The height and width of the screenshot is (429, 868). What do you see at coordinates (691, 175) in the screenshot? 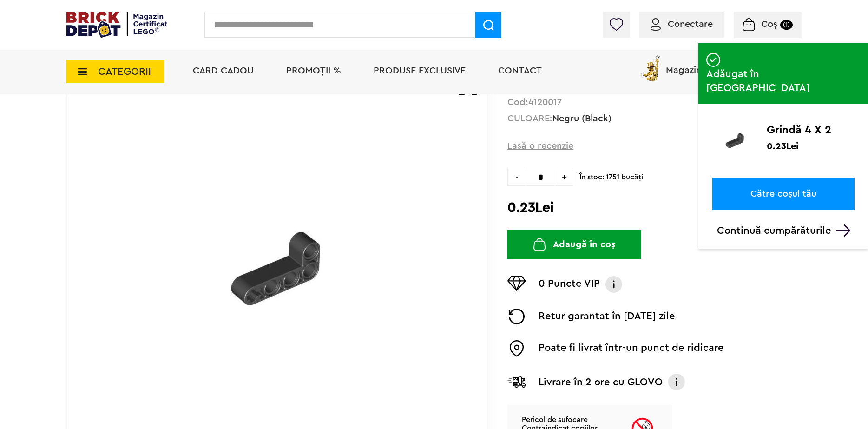
I see `span: În stoc: 1751 bucăţi` at bounding box center [691, 175].